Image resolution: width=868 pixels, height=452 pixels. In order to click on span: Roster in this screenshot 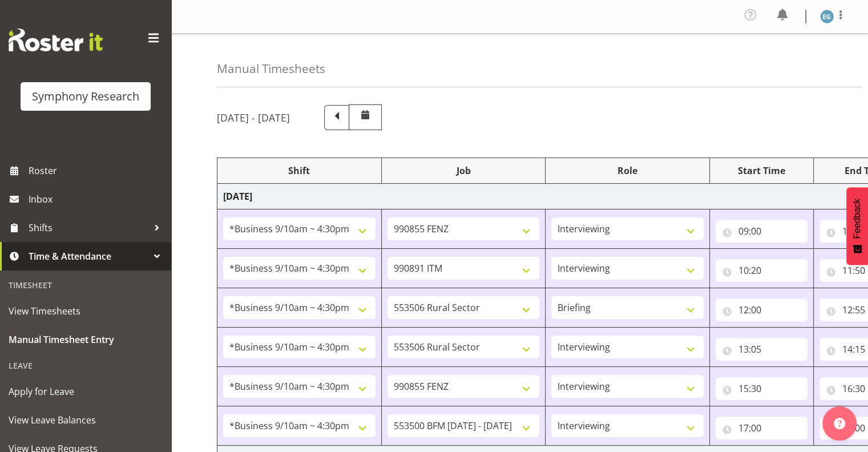, I will do `click(97, 171)`.